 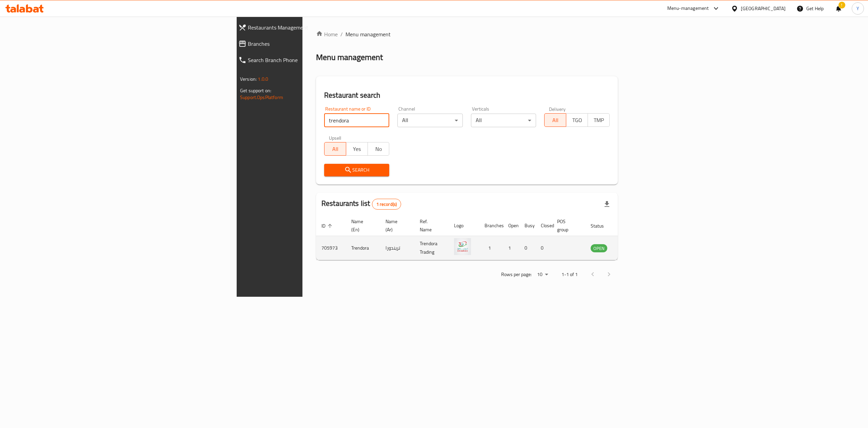 What do you see at coordinates (356, 120) in the screenshot?
I see `input: Search for restaurant name or ID..` at bounding box center [356, 120].